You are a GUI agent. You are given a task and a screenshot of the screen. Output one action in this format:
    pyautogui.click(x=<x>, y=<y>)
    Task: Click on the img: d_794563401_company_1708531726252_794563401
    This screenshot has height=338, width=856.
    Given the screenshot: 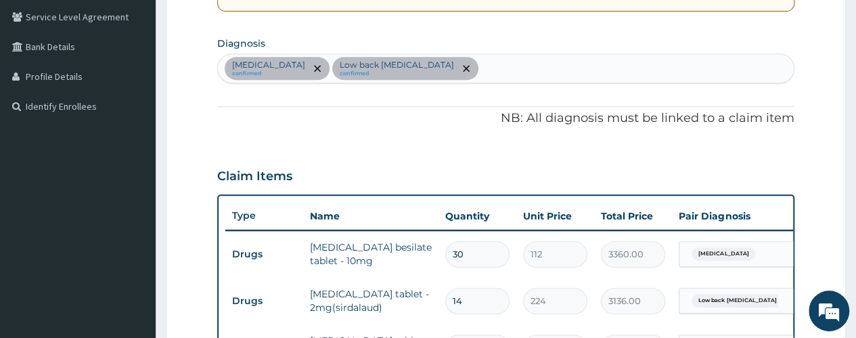 What is the action you would take?
    pyautogui.click(x=40, y=85)
    